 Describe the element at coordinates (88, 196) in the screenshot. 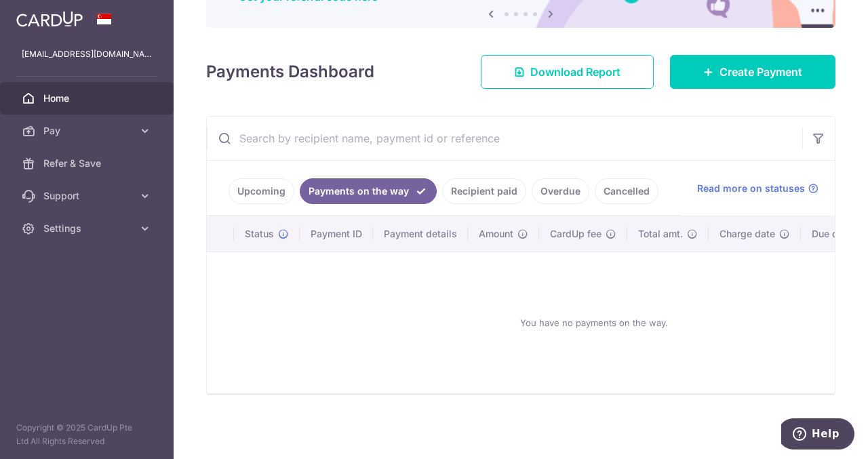

I see `span: Support` at that location.